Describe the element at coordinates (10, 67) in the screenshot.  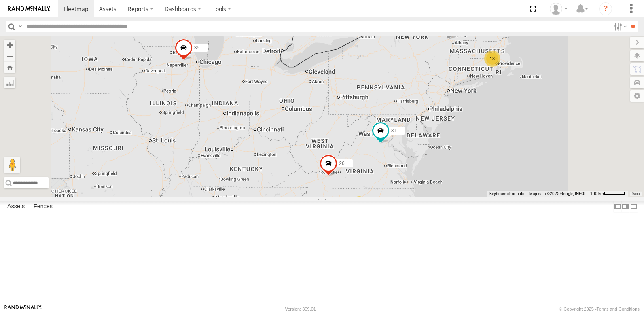
I see `button: Zoom Home` at that location.